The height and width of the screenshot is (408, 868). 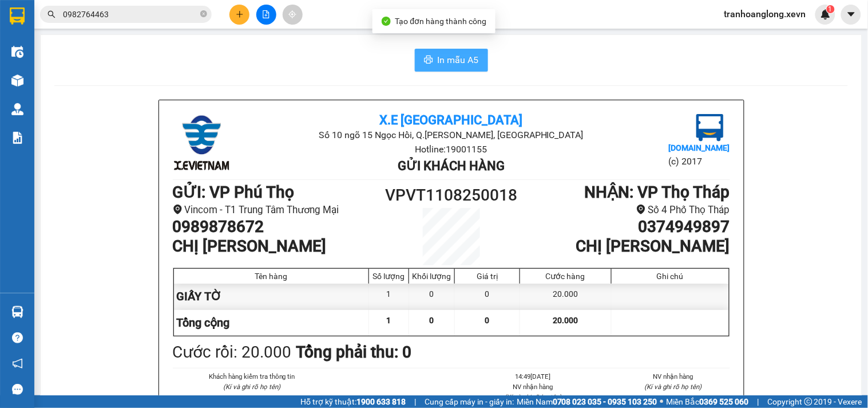 What do you see at coordinates (240, 15) in the screenshot?
I see `span: plus` at bounding box center [240, 15].